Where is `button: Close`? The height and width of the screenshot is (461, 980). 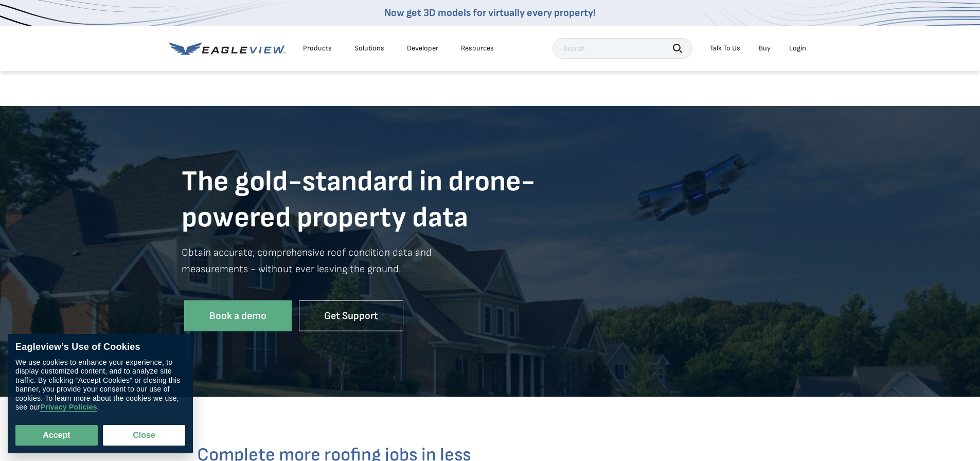
button: Close is located at coordinates (144, 436).